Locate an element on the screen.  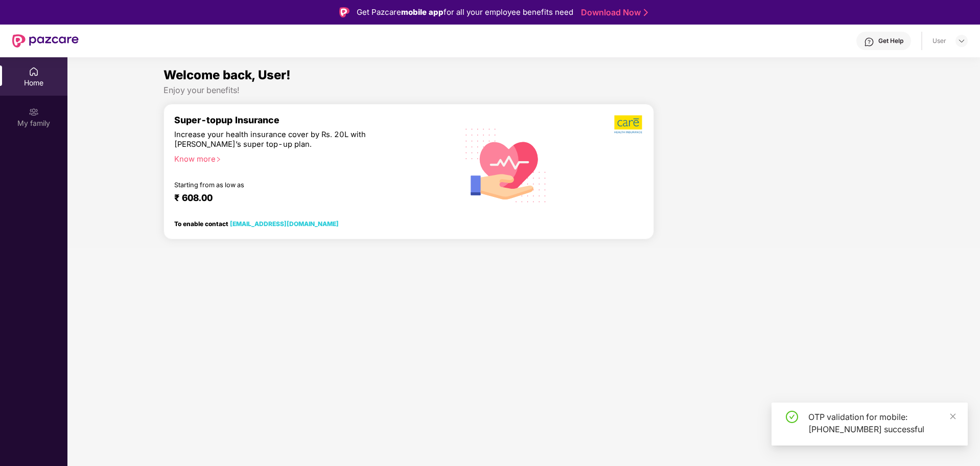
img: Logo is located at coordinates (345, 12).